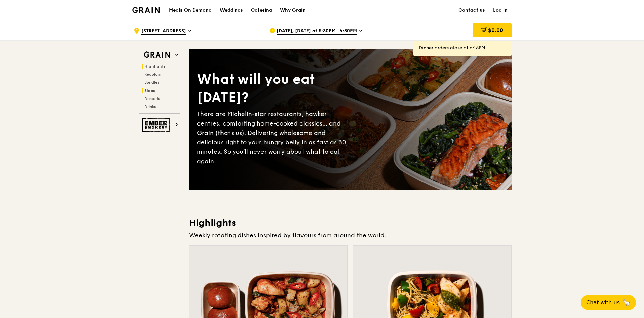 The height and width of the screenshot is (318, 644). I want to click on a: Contact us, so click(472, 10).